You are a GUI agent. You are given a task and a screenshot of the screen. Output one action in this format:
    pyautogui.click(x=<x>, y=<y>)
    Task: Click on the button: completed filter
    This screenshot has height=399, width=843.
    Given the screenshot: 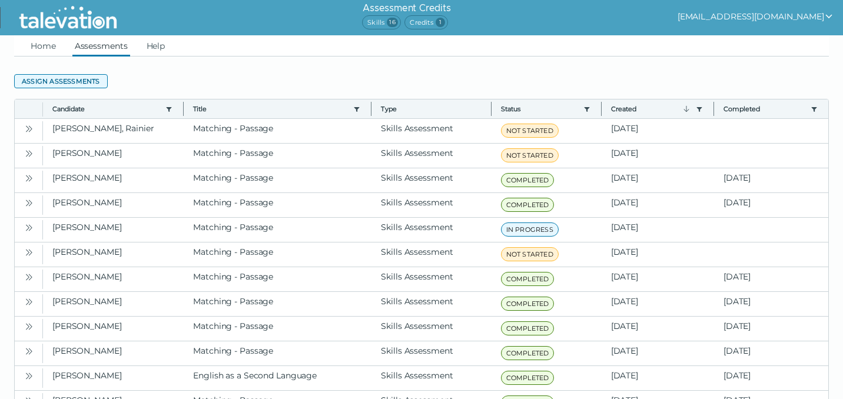 What is the action you would take?
    pyautogui.click(x=814, y=109)
    